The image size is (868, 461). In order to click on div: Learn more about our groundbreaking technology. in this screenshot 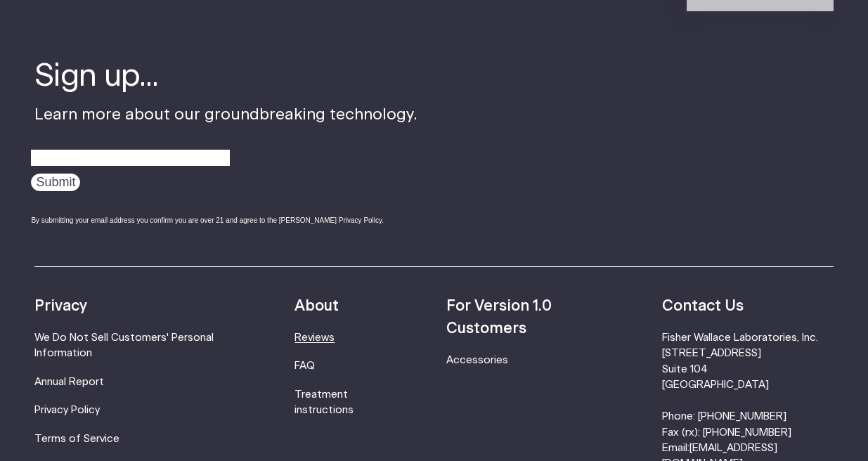, I will do `click(226, 147)`.